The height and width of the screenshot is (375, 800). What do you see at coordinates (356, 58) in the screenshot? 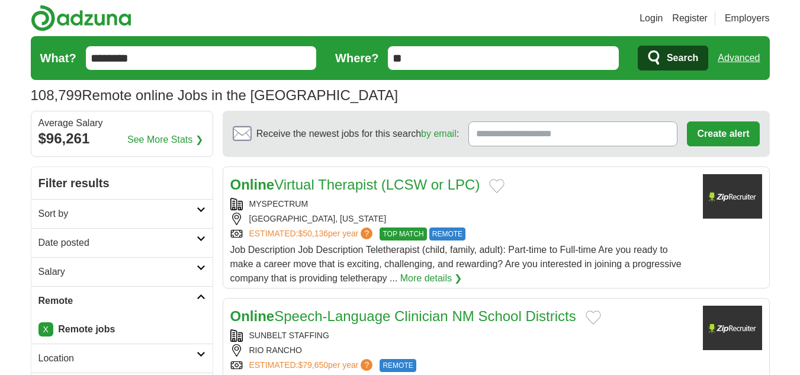
I see `label: Where?` at bounding box center [356, 58].